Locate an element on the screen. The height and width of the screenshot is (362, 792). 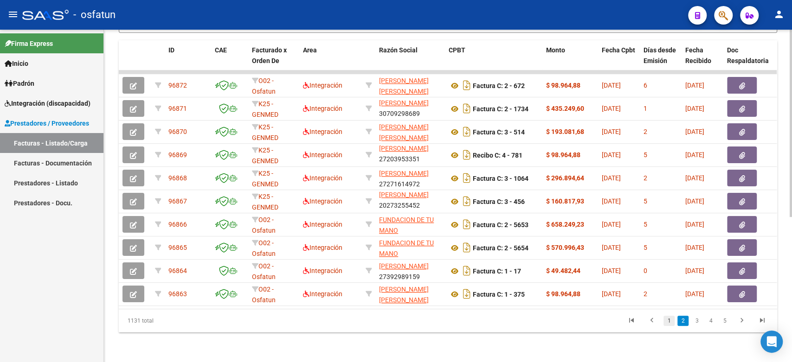
span: Integración (discapacidad) is located at coordinates (47, 103).